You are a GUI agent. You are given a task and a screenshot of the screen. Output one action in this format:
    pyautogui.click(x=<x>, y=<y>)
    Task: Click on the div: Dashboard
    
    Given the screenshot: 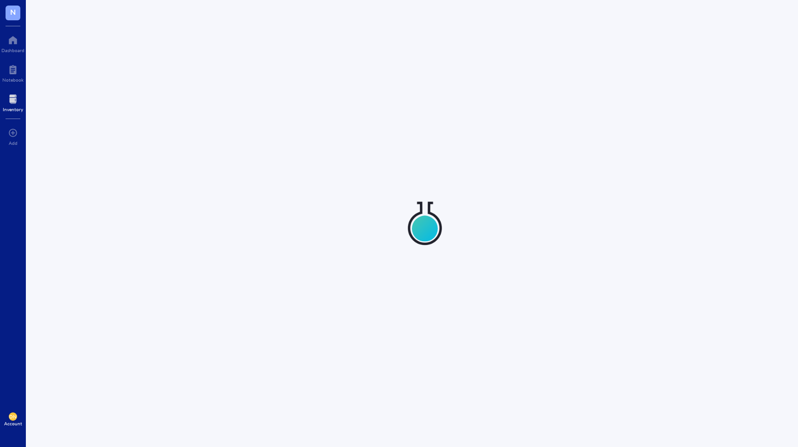 What is the action you would take?
    pyautogui.click(x=13, y=50)
    